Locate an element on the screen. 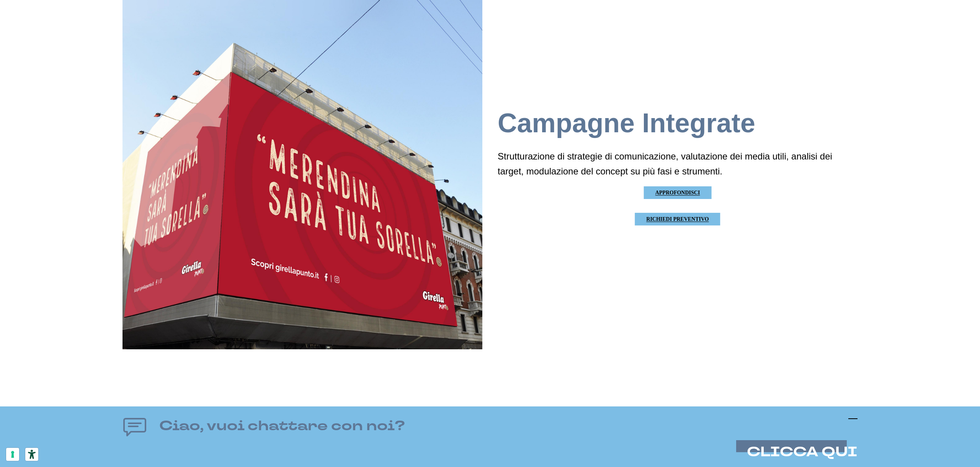 This screenshot has width=980, height=467. a: Richiedi preventivo is located at coordinates (677, 219).